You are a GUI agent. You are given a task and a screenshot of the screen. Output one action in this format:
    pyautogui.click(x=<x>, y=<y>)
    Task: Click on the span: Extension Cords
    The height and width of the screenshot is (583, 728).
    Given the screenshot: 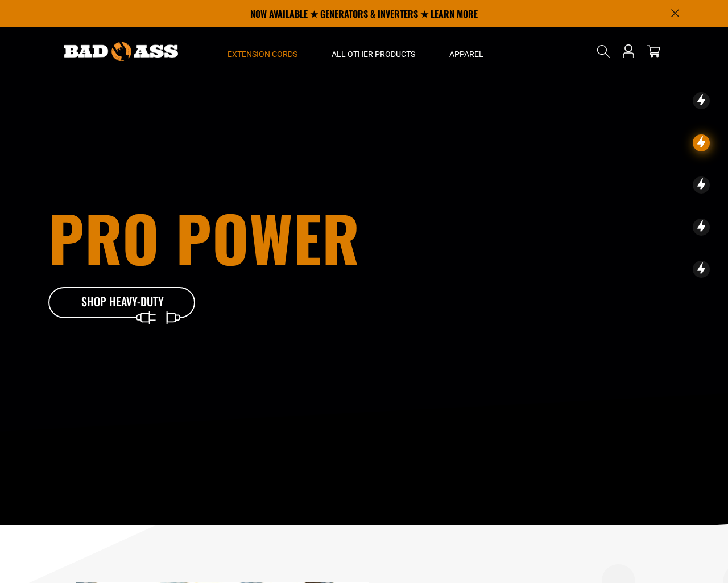 What is the action you would take?
    pyautogui.click(x=262, y=54)
    